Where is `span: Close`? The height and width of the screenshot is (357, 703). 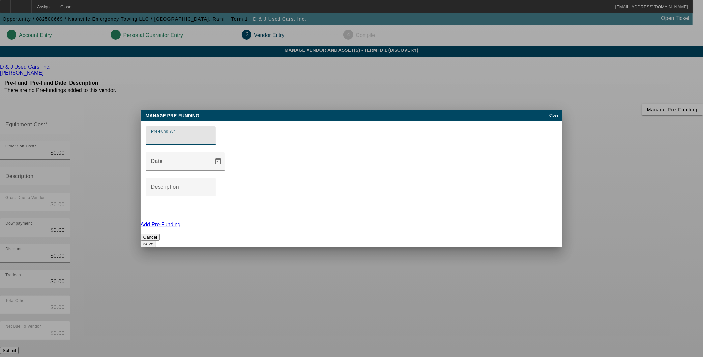
span: Close is located at coordinates (554, 115).